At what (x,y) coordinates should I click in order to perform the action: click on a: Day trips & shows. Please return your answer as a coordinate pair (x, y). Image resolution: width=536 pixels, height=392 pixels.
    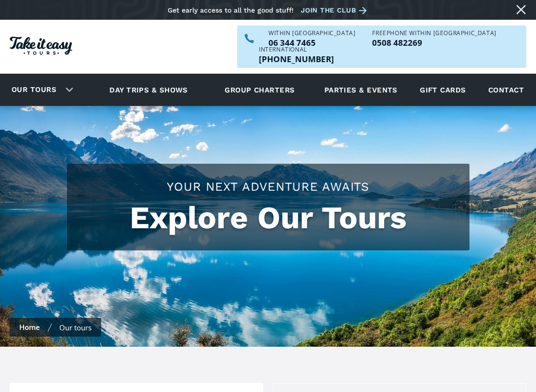
    Looking at the image, I should click on (148, 90).